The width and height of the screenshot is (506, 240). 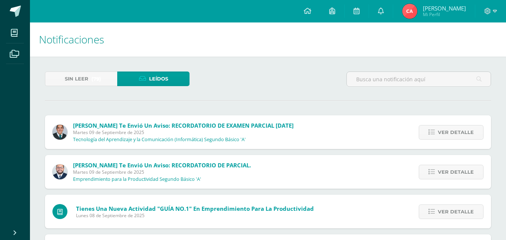 I want to click on span: (79), so click(x=96, y=79).